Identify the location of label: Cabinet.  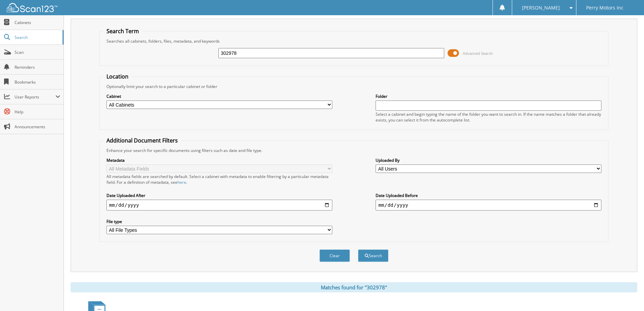
(220, 96).